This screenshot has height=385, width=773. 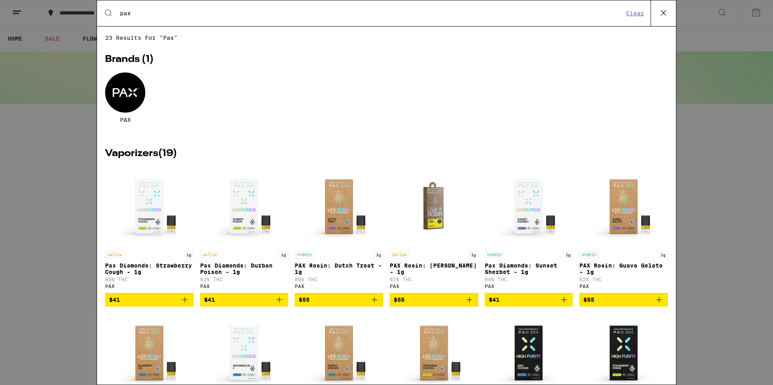 I want to click on img: PAX - PAX Rosin: Dutch Treat - 1g, so click(x=339, y=207).